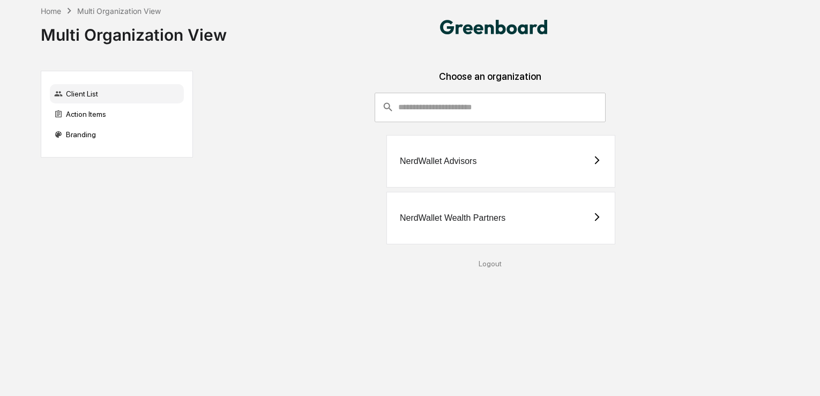  I want to click on div: Logout, so click(490, 264).